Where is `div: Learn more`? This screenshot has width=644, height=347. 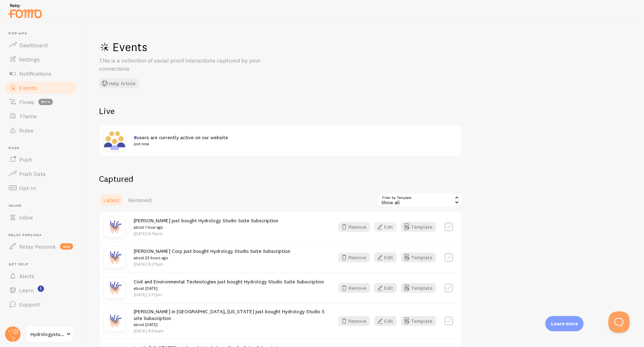
div: Learn more is located at coordinates (564, 323).